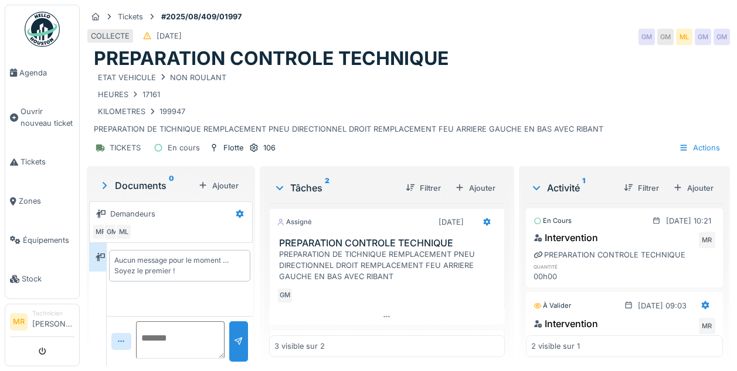  I want to click on div: COLLECTE, so click(110, 36).